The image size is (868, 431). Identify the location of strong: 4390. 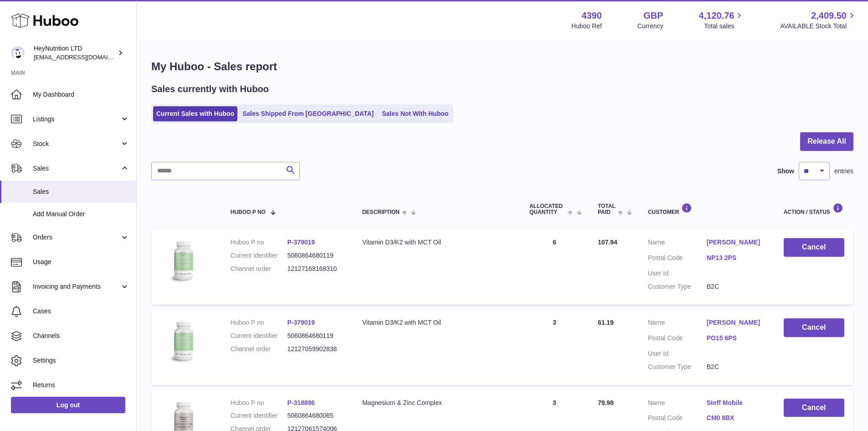
(591, 16).